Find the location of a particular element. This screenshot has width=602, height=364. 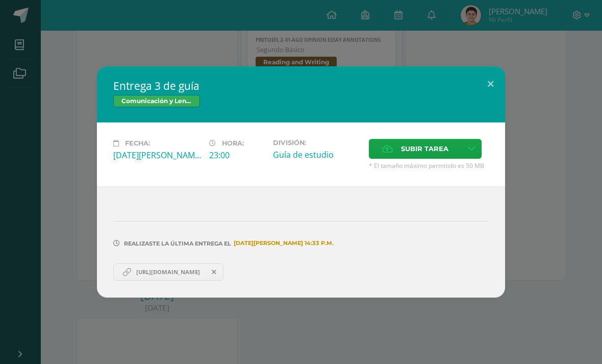

button: Close (Esc) is located at coordinates (491, 84).